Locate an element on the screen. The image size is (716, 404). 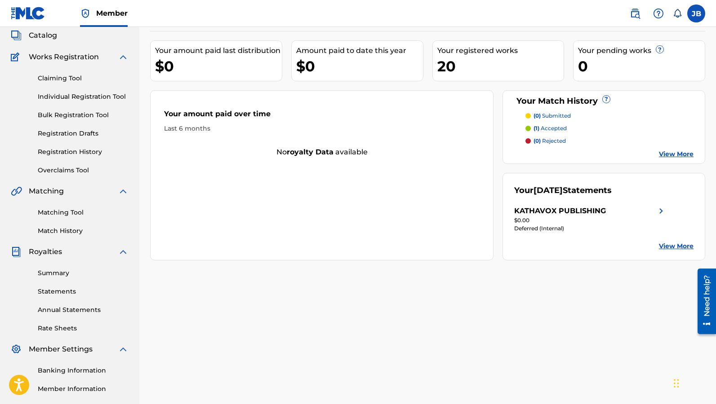
img: right chevron icon is located at coordinates (661, 211).